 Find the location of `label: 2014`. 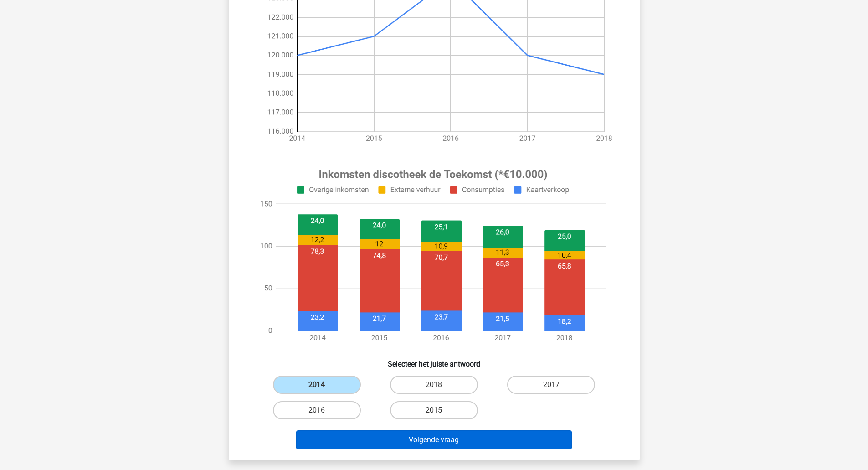

label: 2014 is located at coordinates (316, 385).